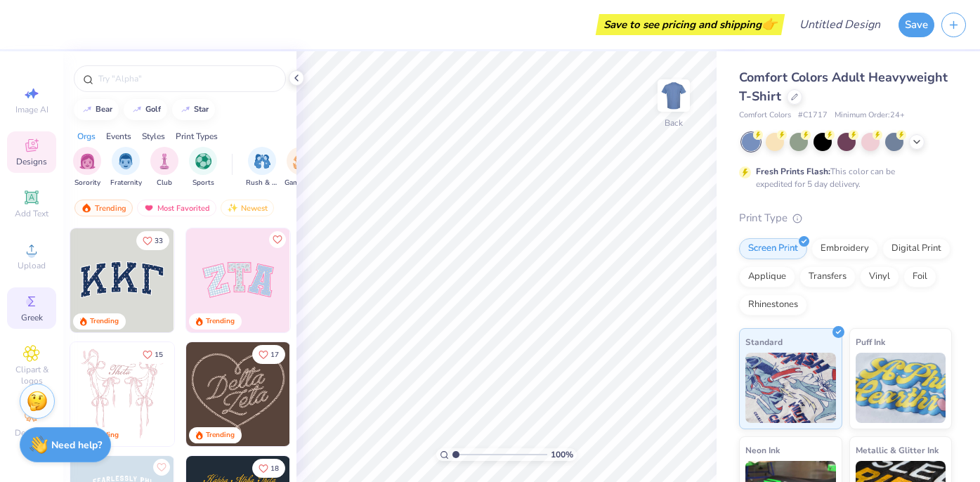 The height and width of the screenshot is (482, 980). What do you see at coordinates (262, 183) in the screenshot?
I see `span: Rush & Bid` at bounding box center [262, 183].